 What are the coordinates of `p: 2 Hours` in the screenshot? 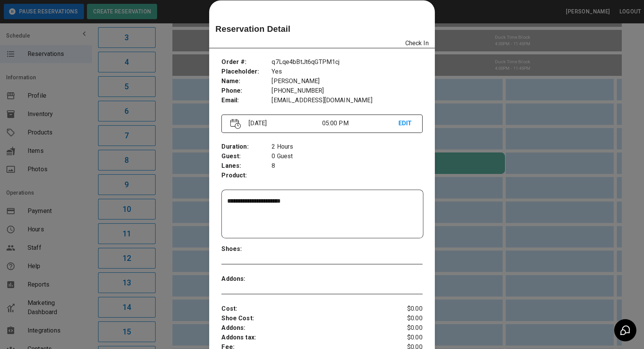 It's located at (347, 147).